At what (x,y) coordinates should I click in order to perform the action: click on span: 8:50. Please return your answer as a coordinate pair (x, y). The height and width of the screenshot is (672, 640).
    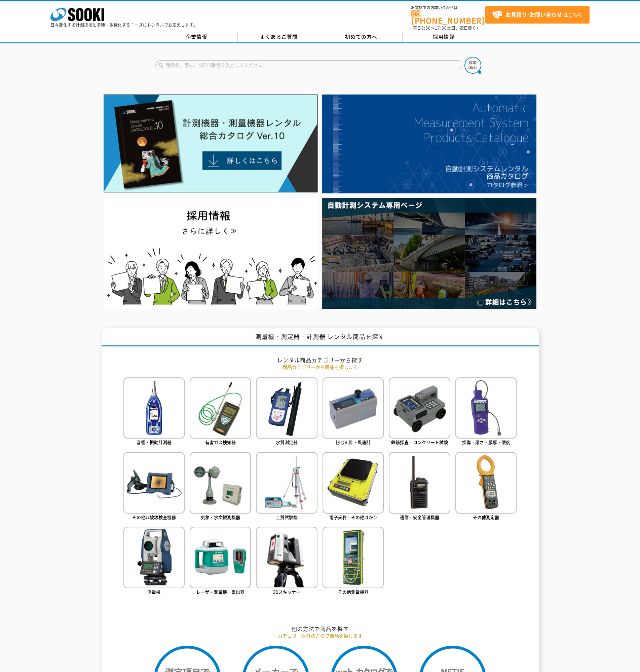
    Looking at the image, I should click on (426, 28).